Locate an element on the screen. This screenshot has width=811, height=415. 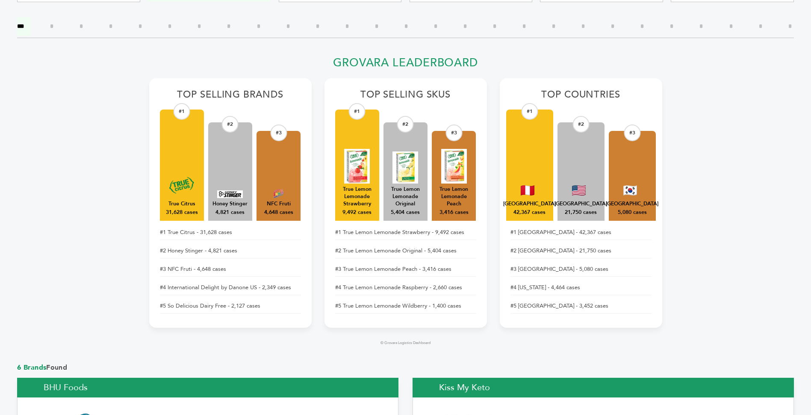
div: 4,648 cases is located at coordinates (279, 212).